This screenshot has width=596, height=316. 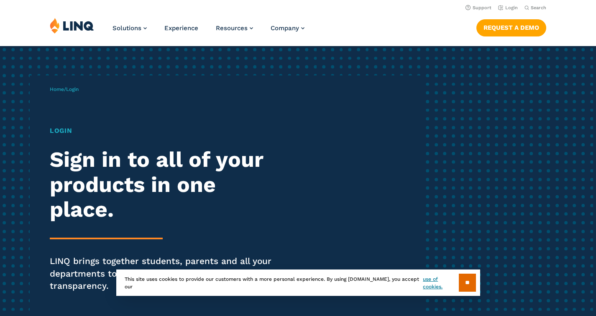 What do you see at coordinates (511, 28) in the screenshot?
I see `a: Request a Demo` at bounding box center [511, 28].